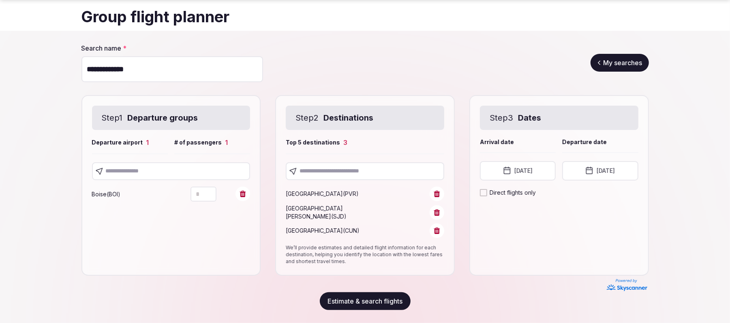 Image resolution: width=730 pixels, height=323 pixels. I want to click on strong: Dates, so click(529, 118).